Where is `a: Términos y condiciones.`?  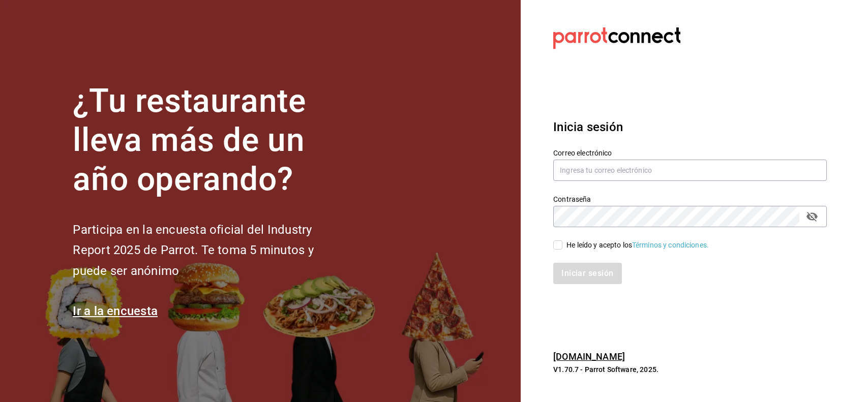 a: Términos y condiciones. is located at coordinates (670, 245).